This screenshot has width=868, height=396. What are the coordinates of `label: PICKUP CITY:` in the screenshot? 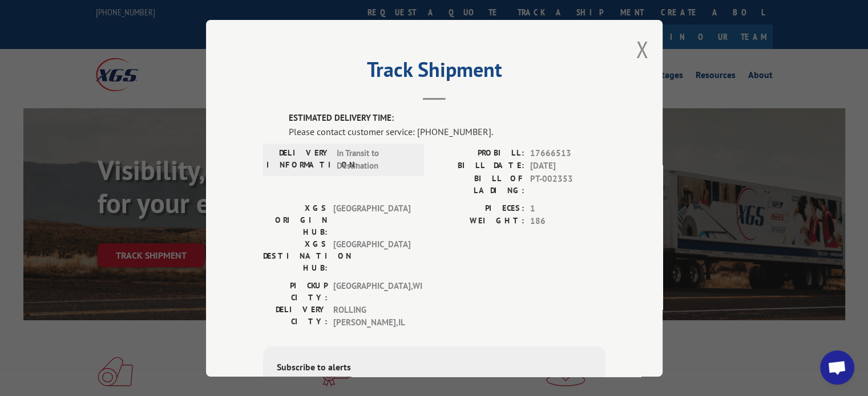 It's located at (295, 291).